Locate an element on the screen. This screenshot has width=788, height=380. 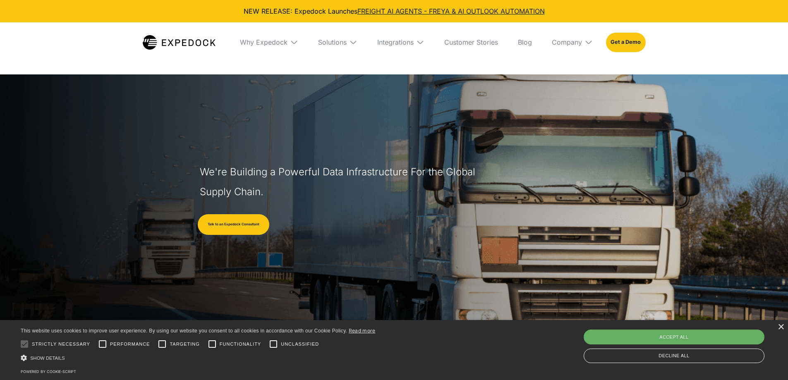
a: Read more is located at coordinates (362, 330).